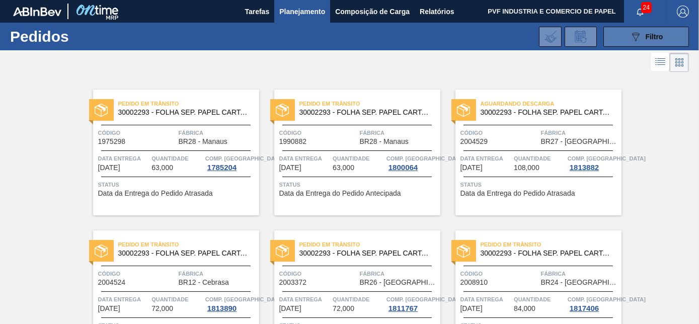 This screenshot has height=324, width=699. I want to click on span: 2004524, so click(112, 282).